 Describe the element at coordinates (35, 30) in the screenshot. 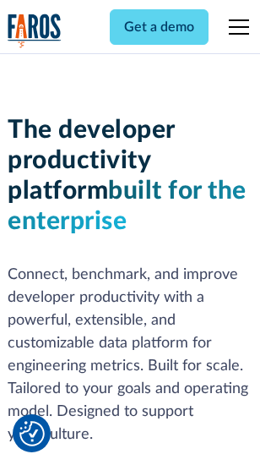

I see `a: home` at that location.